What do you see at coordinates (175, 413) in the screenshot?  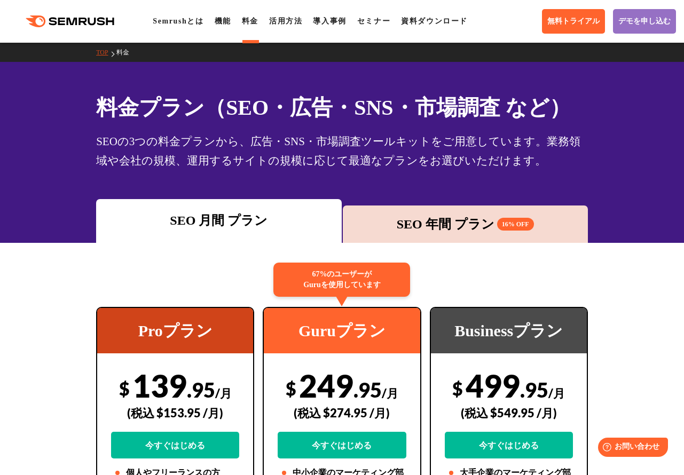 I see `div: (税込 $153.95 /月)` at bounding box center [175, 413].